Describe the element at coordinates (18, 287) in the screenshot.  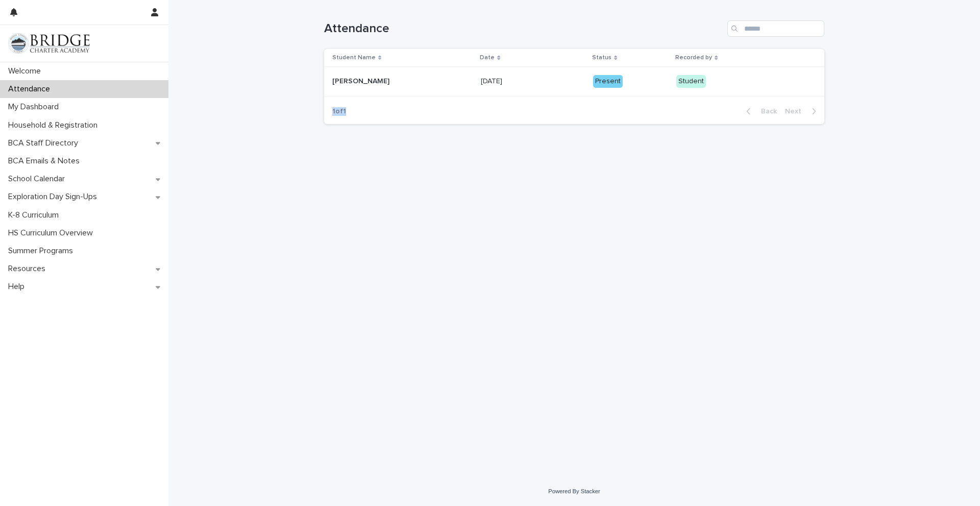
I see `p: Help` at that location.